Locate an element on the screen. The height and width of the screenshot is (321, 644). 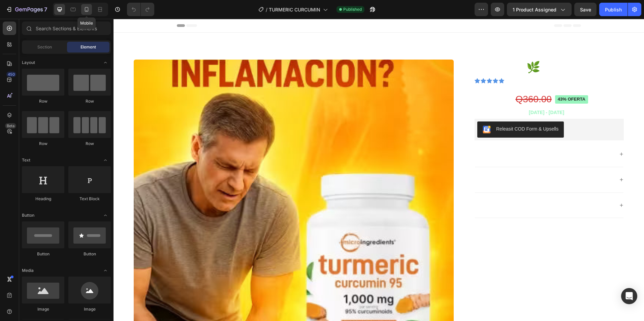
div: Q205.00 is located at coordinates (379, 80).